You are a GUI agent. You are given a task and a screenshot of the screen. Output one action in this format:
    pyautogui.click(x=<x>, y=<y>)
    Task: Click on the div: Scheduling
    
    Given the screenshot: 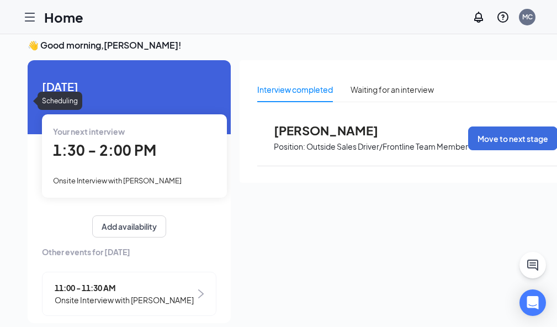 What is the action you would take?
    pyautogui.click(x=60, y=101)
    